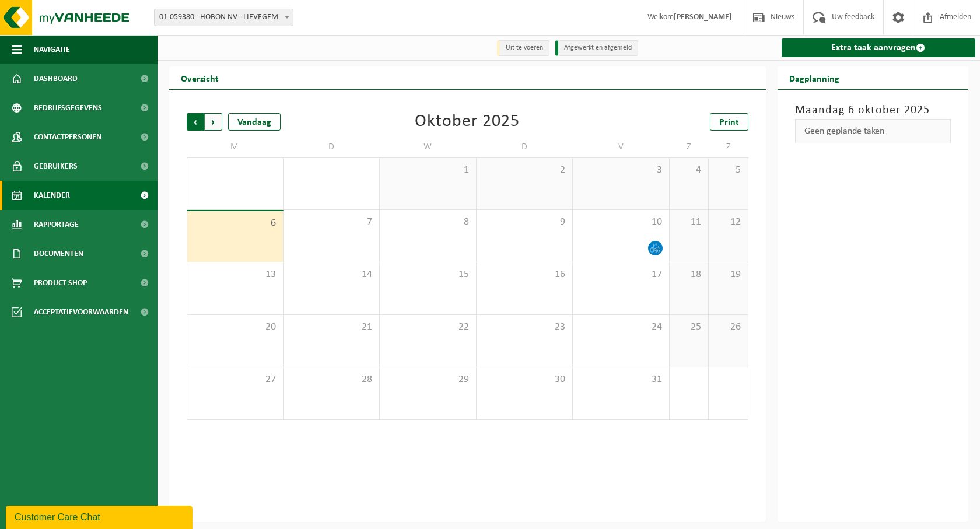  What do you see at coordinates (331, 222) in the screenshot?
I see `span: 7` at bounding box center [331, 222].